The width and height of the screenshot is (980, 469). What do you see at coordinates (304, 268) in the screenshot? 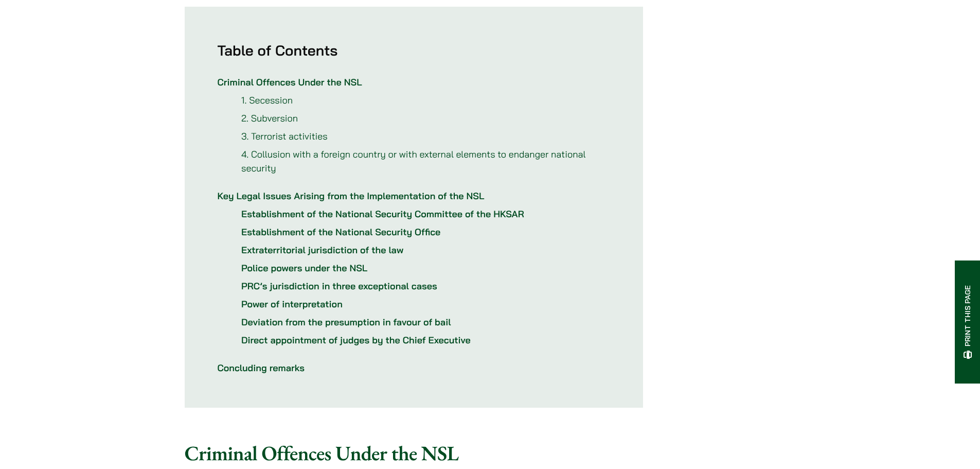
I see `a: Police powers under the NSL` at bounding box center [304, 268].